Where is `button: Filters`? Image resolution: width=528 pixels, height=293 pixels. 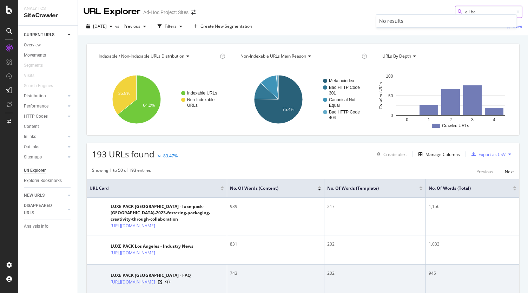
button: Filters is located at coordinates (170, 26).